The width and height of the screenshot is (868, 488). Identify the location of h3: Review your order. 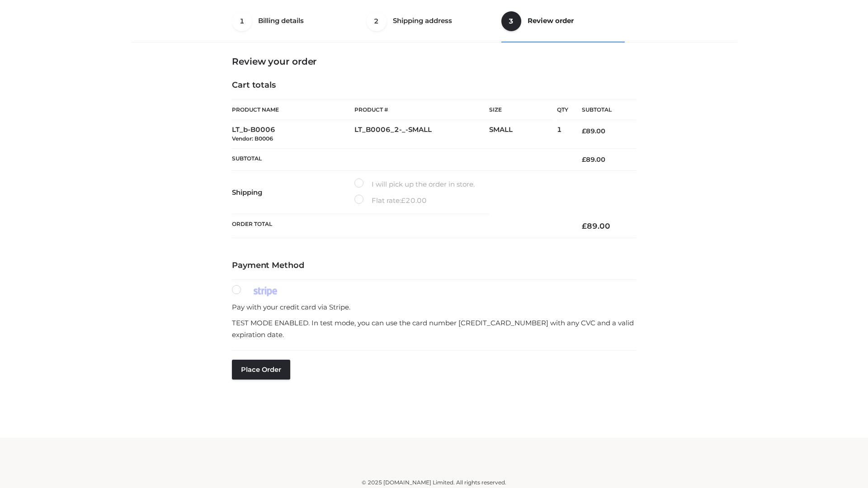
(434, 61).